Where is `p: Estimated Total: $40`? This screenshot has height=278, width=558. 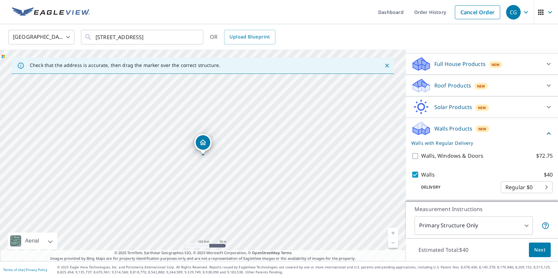 p: Estimated Total: $40 is located at coordinates (444, 249).